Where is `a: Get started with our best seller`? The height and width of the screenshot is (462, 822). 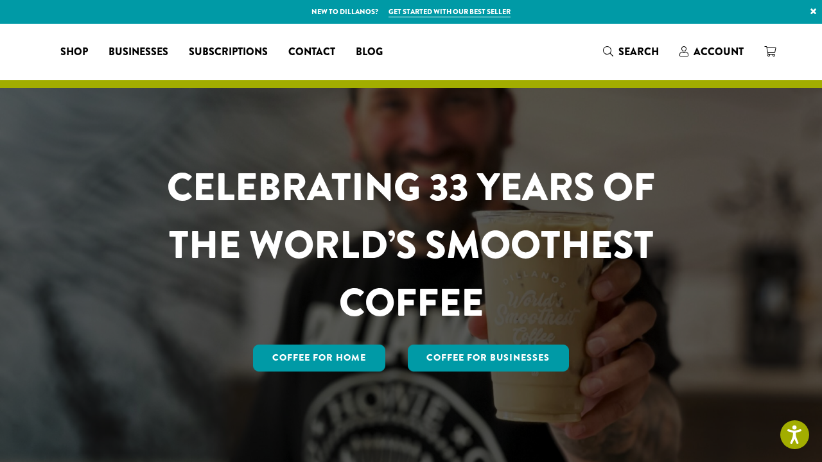
a: Get started with our best seller is located at coordinates (450, 12).